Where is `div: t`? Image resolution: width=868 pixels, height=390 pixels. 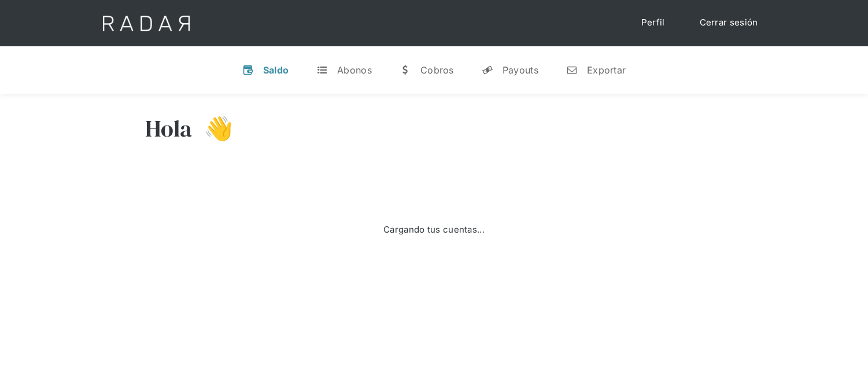 div: t is located at coordinates (323, 70).